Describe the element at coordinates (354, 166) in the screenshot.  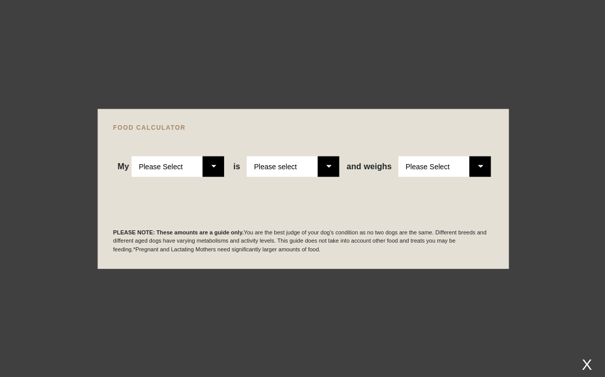
I see `span: and` at that location.